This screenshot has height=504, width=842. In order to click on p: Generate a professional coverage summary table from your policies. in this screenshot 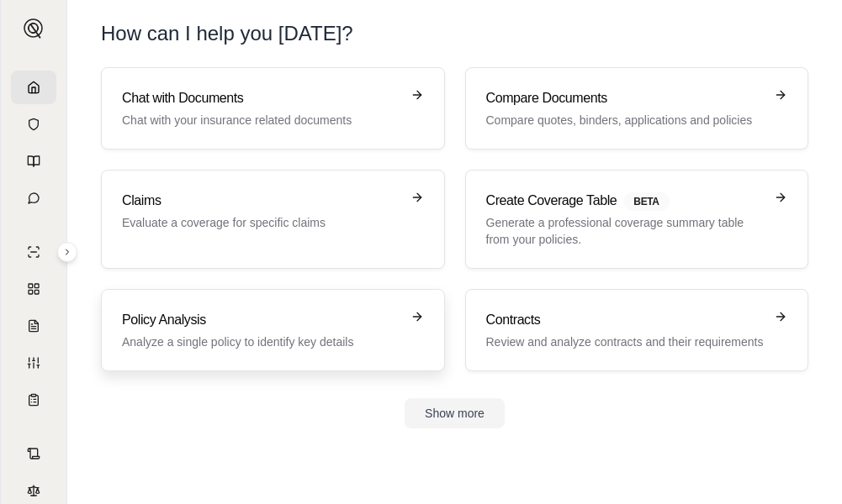, I will do `click(625, 231)`.